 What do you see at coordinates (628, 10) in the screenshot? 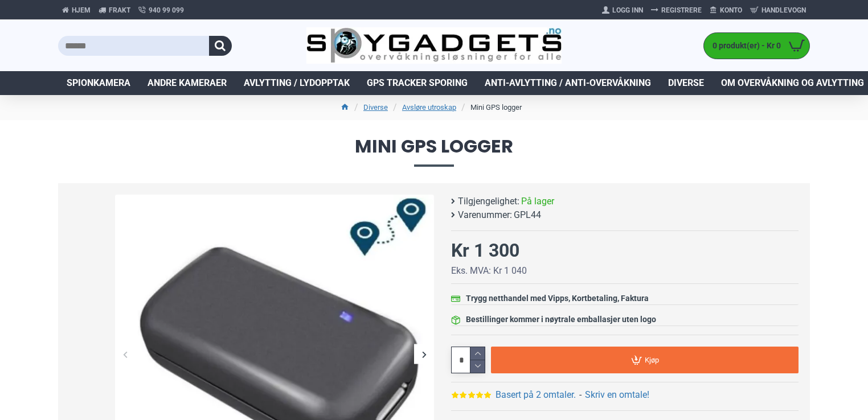
I see `span: Logg Inn` at bounding box center [628, 10].